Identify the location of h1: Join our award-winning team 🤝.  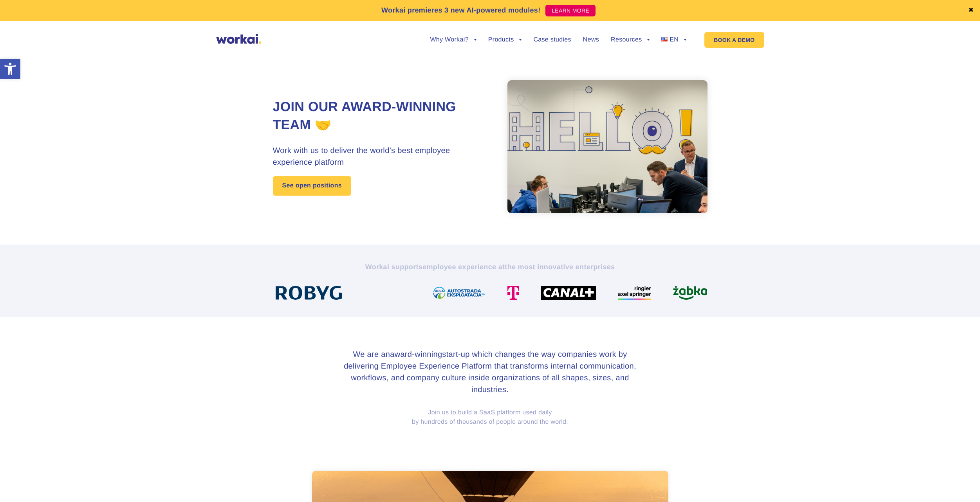
(381, 116).